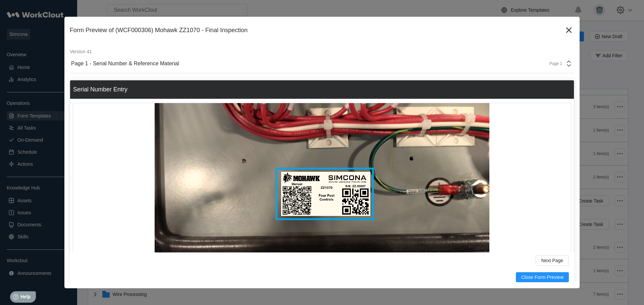 Image resolution: width=644 pixels, height=305 pixels. What do you see at coordinates (100, 90) in the screenshot?
I see `div: Serial Number Entry` at bounding box center [100, 90].